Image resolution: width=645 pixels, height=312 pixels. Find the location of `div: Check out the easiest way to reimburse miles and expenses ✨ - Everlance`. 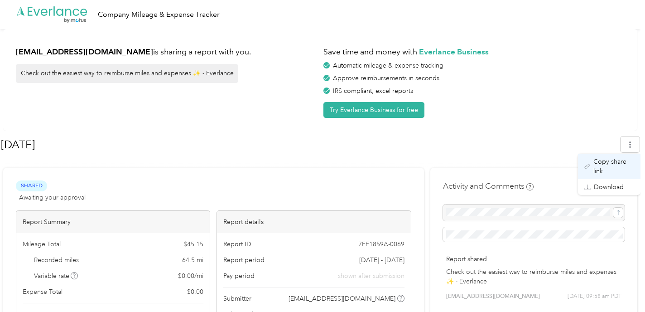

div: Check out the easiest way to reimburse miles and expenses ✨ - Everlance is located at coordinates (127, 73).